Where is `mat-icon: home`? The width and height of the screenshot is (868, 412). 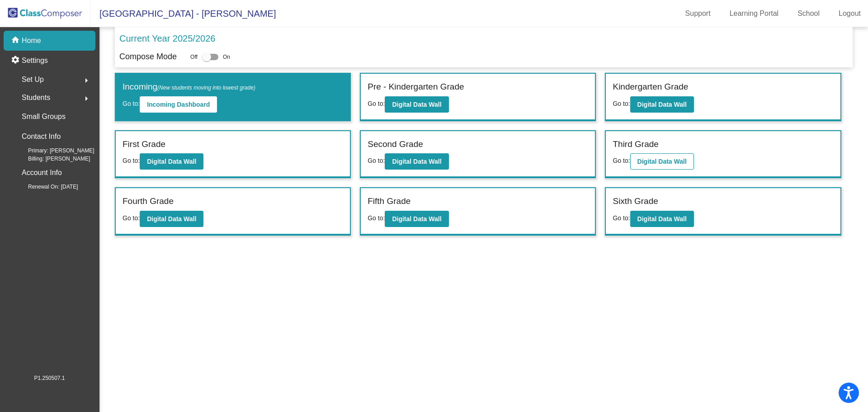
mat-icon: home is located at coordinates (16, 41).